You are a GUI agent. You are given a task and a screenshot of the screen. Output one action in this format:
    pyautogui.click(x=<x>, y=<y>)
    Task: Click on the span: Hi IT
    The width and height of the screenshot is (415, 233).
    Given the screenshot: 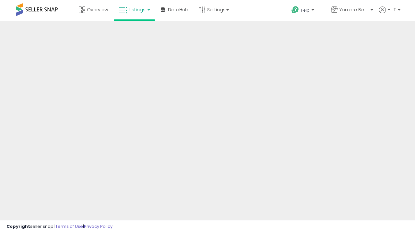 What is the action you would take?
    pyautogui.click(x=391, y=10)
    